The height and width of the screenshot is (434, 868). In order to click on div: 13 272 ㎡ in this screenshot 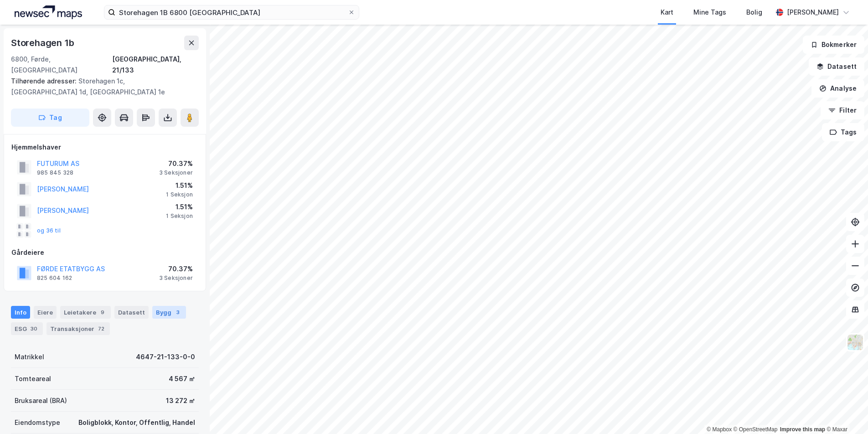, I will do `click(180, 400)`.